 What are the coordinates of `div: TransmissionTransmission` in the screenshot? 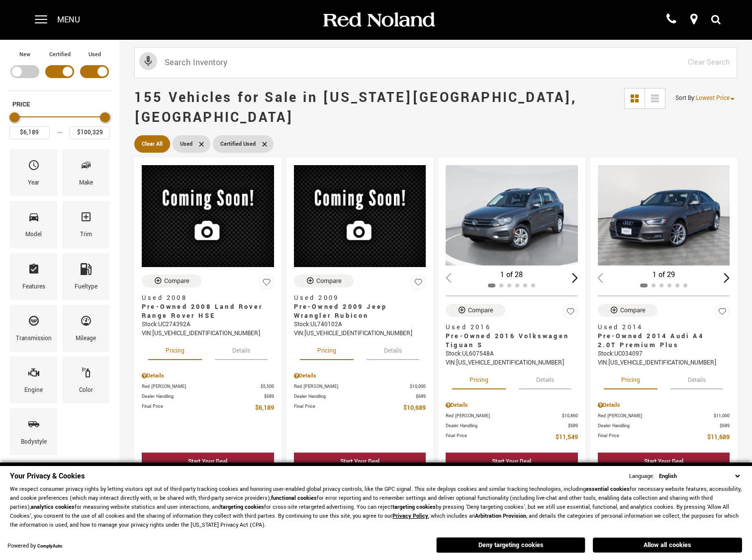 It's located at (33, 328).